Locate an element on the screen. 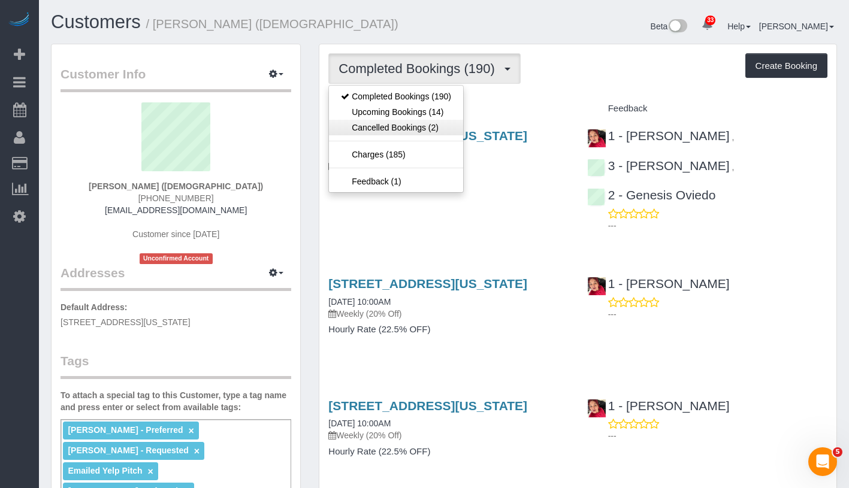 The width and height of the screenshot is (849, 488). button: Completed Bookings (190) is located at coordinates (424, 68).